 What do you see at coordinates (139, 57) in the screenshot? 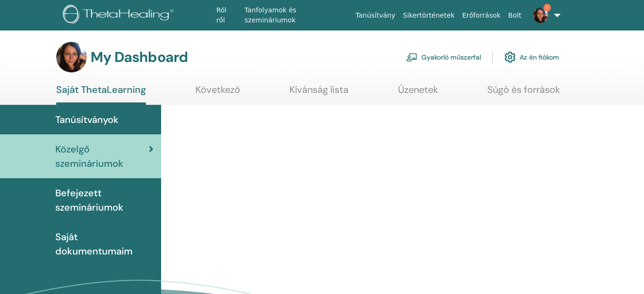
I see `h3: My Dashboard` at bounding box center [139, 57].